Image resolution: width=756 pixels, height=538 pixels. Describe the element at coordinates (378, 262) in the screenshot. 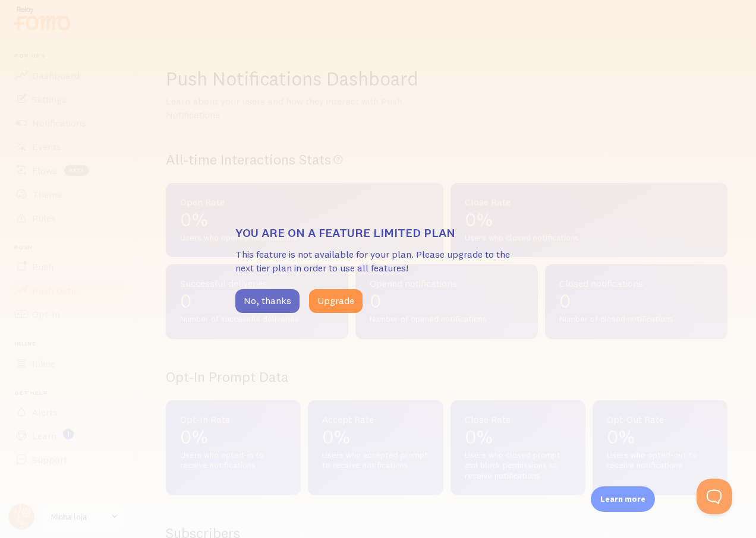

I see `p: This feature is not available for your plan. Please upgrade to the next tier plan in order to use...` at that location.